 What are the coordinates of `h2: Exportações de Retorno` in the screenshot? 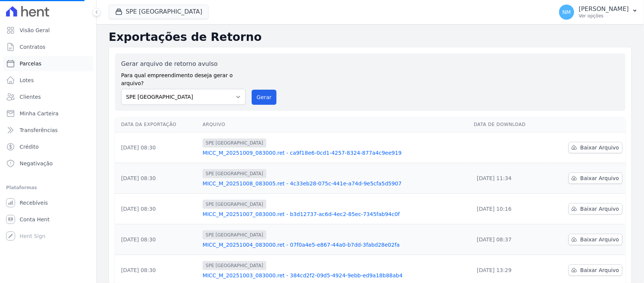 It's located at (370, 37).